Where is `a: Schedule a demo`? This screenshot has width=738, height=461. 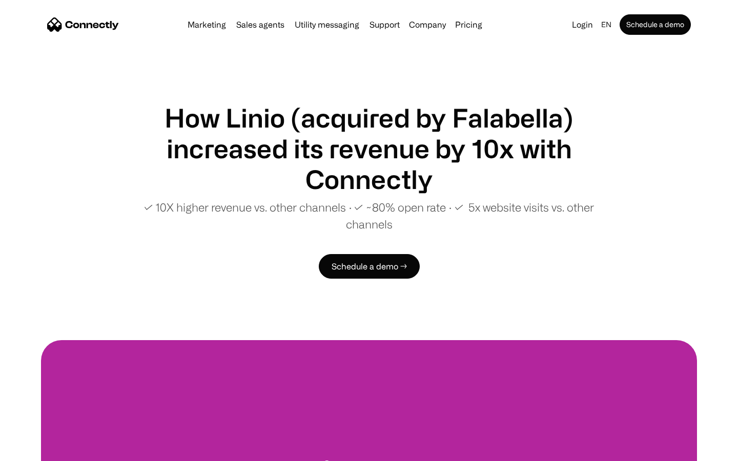
a: Schedule a demo is located at coordinates (655, 25).